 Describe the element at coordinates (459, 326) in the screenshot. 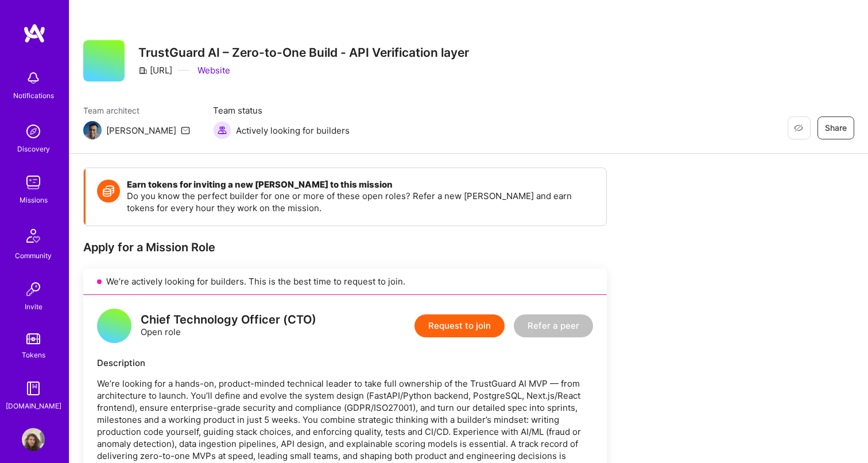

I see `button: Request to join` at that location.